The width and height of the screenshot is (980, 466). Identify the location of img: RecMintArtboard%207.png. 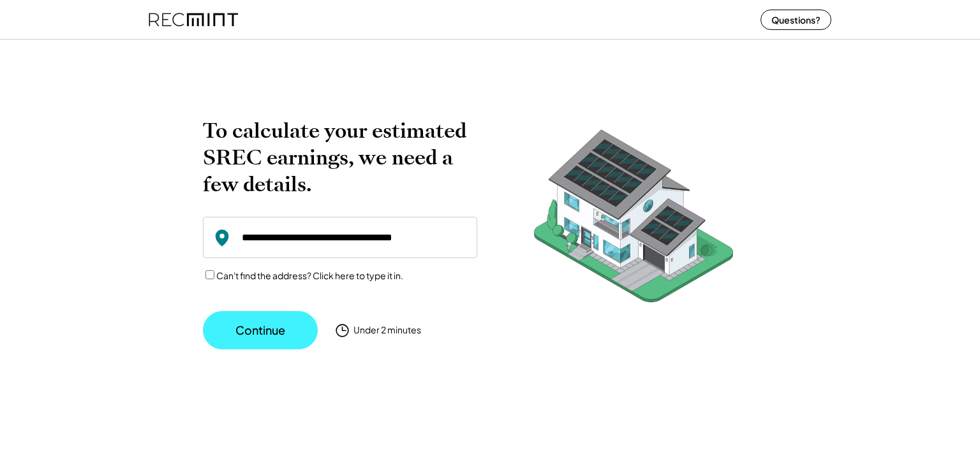
(634, 220).